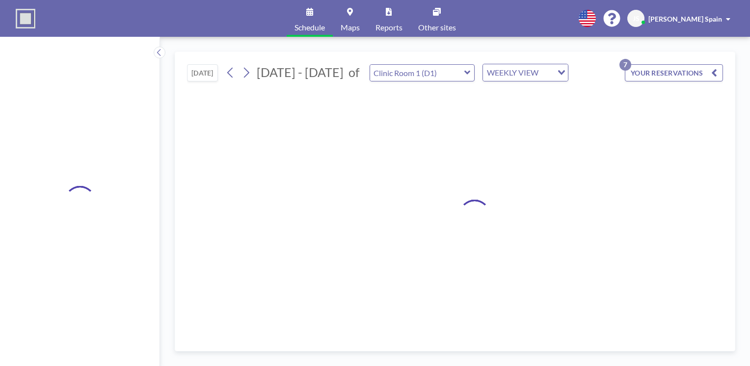 The height and width of the screenshot is (366, 750). I want to click on span: WEEKLY VIEW, so click(513, 73).